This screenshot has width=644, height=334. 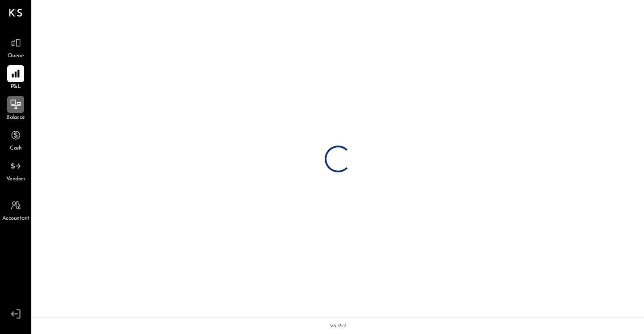 I want to click on span: Accountant, so click(x=16, y=219).